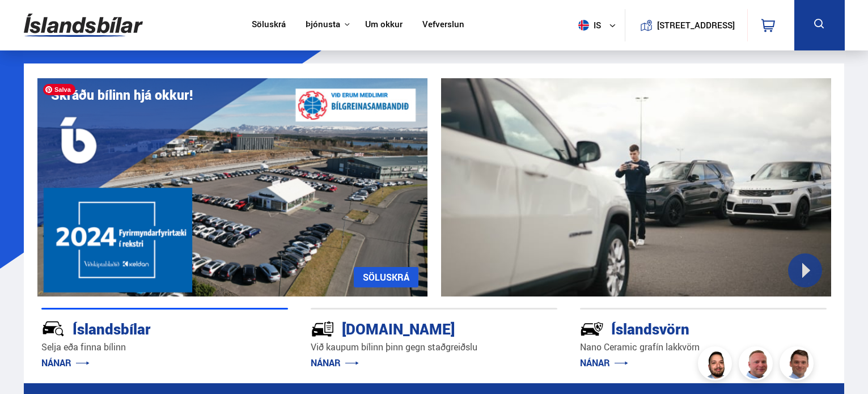 Image resolution: width=868 pixels, height=394 pixels. Describe the element at coordinates (583, 25) in the screenshot. I see `img: svg+xml;base64,PHN2ZyB4bWxucz0iaHR0cDovL3d3dy53My5vcmcvMjAwMC9zdmciIHdpZHRoPSI1MTIiIGhlaWdodD0iNT...` at that location.